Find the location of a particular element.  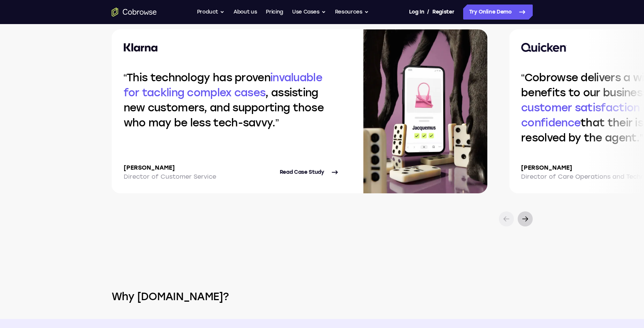

img: Quicken logo is located at coordinates (544, 47).